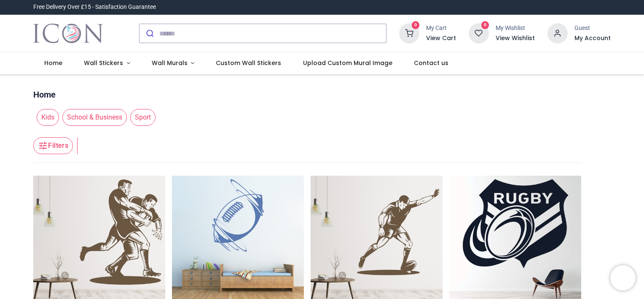 The width and height of the screenshot is (644, 299). Describe the element at coordinates (93, 117) in the screenshot. I see `button: School & Business` at that location.